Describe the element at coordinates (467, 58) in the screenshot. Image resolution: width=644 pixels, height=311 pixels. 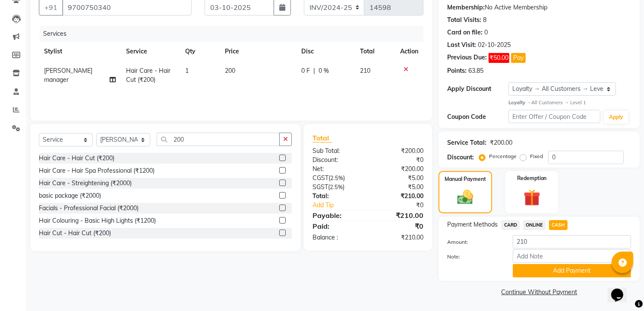
I see `div: Previous Due:` at that location.